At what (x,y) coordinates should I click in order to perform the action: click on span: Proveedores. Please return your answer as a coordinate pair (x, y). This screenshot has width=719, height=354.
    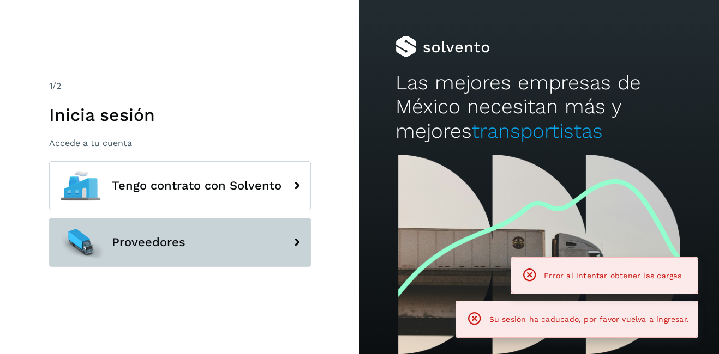
    Looking at the image, I should click on (148, 243).